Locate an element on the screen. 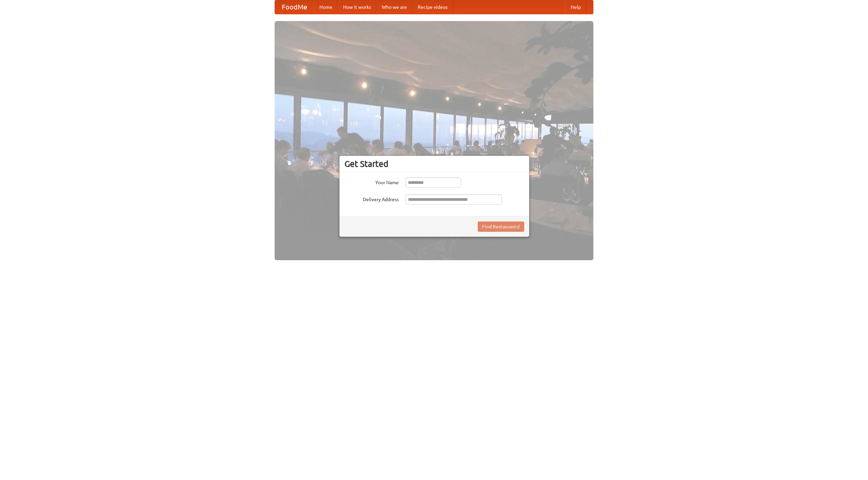 The width and height of the screenshot is (868, 480). a: Who we are is located at coordinates (394, 7).